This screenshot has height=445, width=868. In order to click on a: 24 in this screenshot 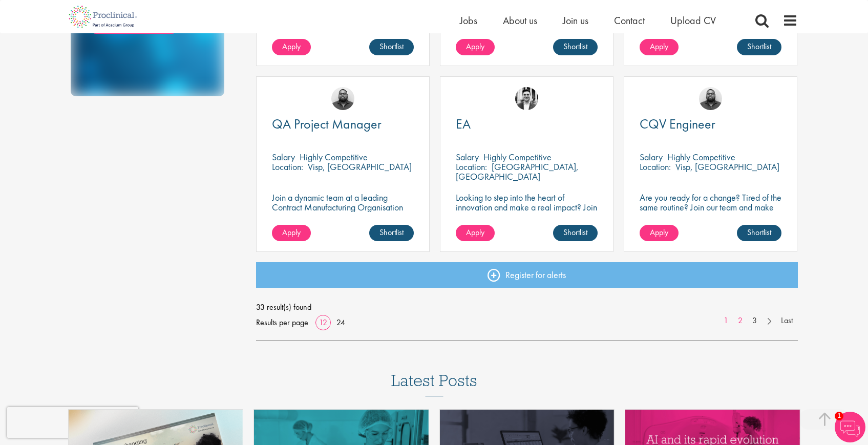, I will do `click(341, 322)`.